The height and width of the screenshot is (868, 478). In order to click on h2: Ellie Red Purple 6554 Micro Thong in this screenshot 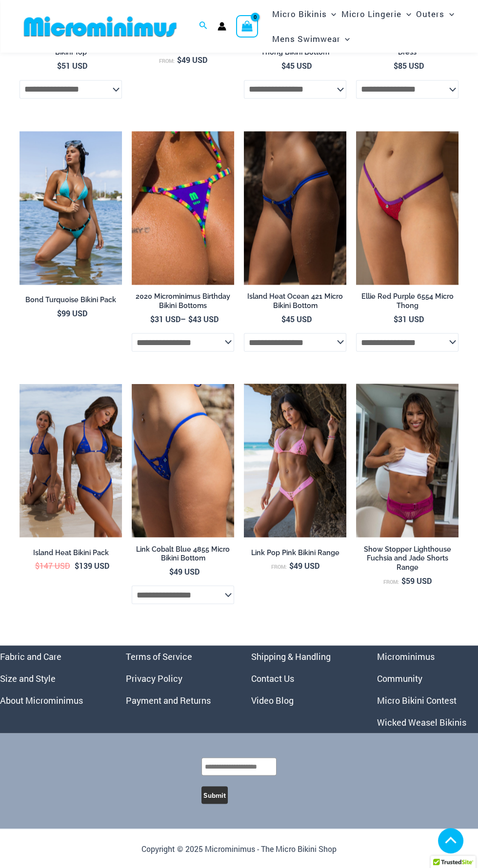, I will do `click(407, 300)`.